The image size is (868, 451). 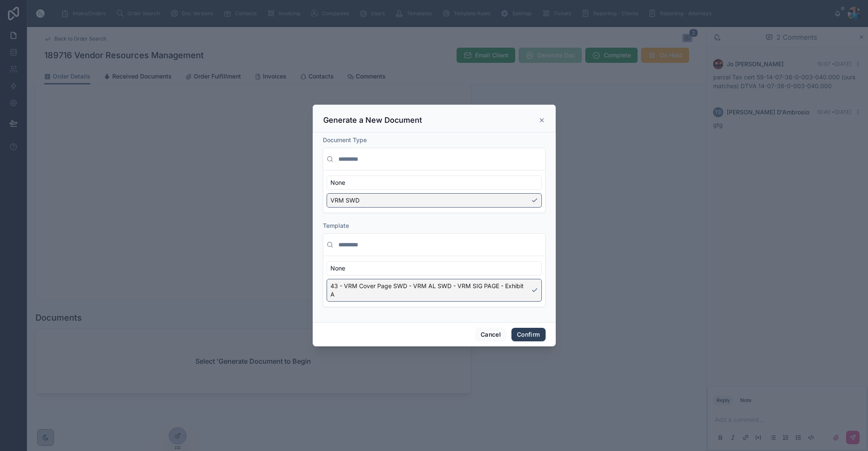 I want to click on span: Document Type, so click(x=345, y=140).